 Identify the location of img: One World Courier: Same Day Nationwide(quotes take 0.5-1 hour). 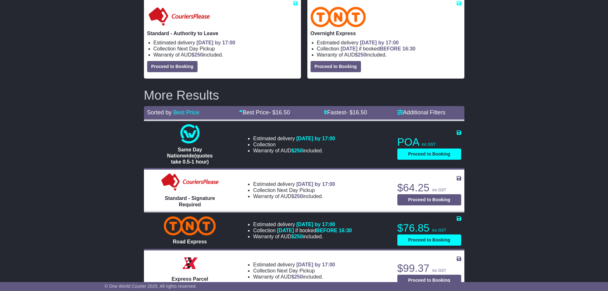
(190, 134).